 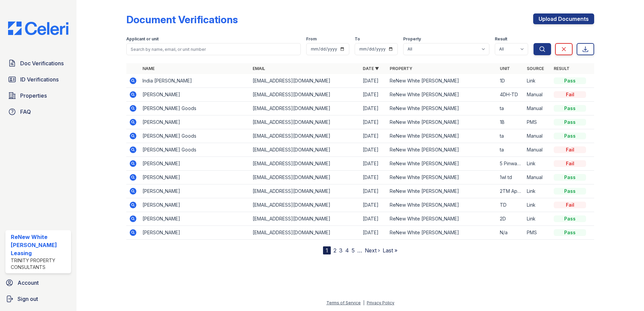 I want to click on span: FAQ, so click(x=26, y=112).